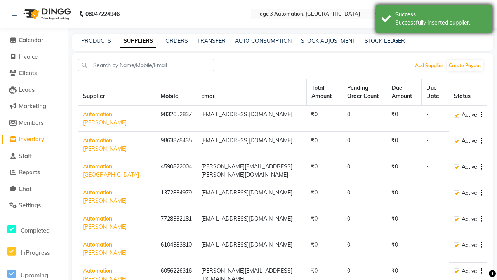 The width and height of the screenshot is (497, 280). I want to click on span: Completed, so click(35, 230).